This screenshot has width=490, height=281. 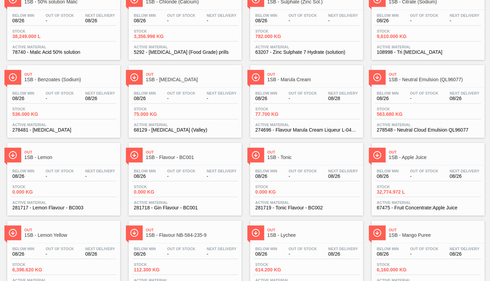 I want to click on span: 0.000 KG, so click(x=158, y=192).